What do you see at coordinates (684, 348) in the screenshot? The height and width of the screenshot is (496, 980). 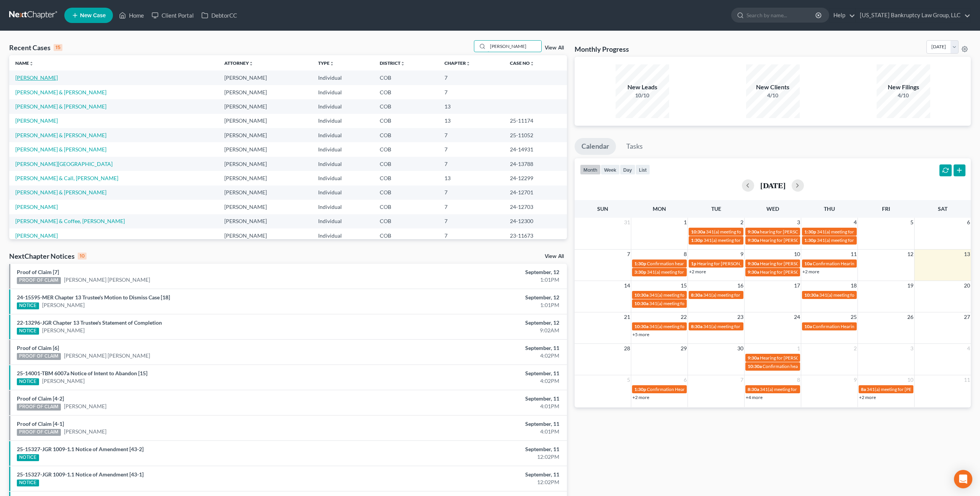 I see `span: 29` at bounding box center [684, 348].